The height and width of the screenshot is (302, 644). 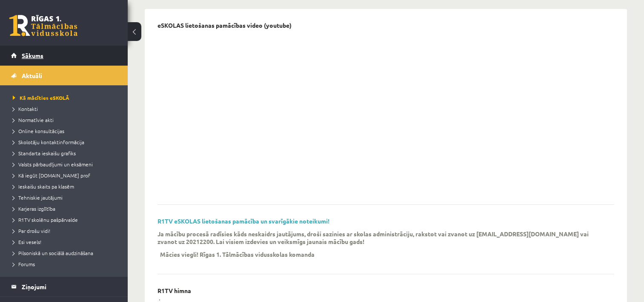 What do you see at coordinates (63, 55) in the screenshot?
I see `a: Sākums` at bounding box center [63, 55].